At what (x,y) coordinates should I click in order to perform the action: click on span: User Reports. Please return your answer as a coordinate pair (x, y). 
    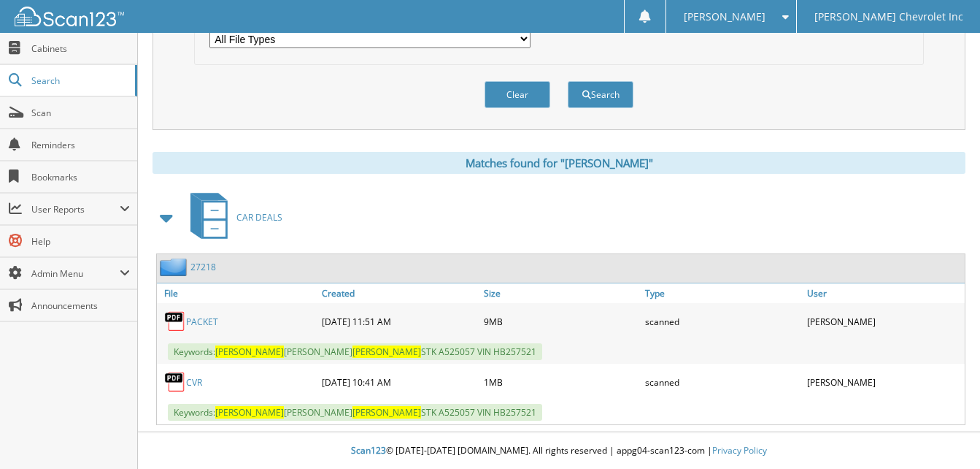
    Looking at the image, I should click on (75, 209).